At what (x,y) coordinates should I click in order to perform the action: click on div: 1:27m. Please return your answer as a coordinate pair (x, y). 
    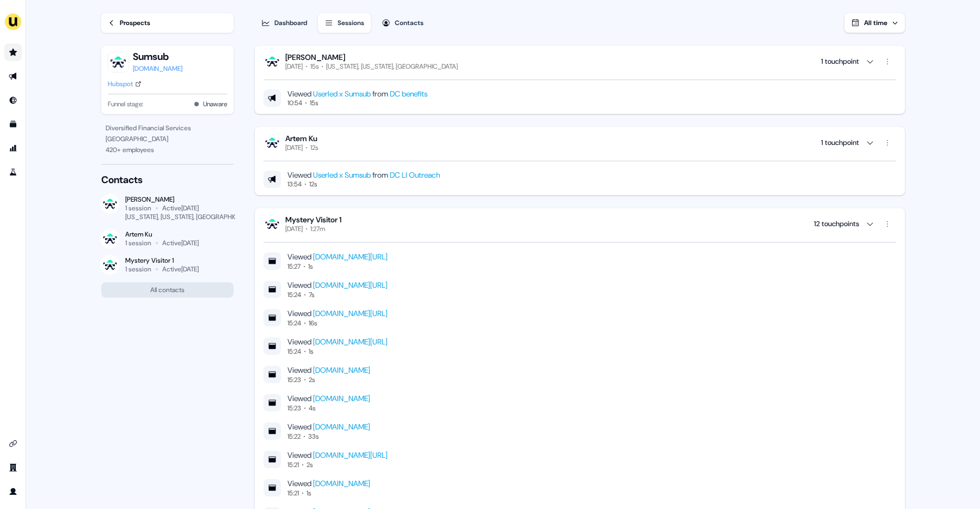
    Looking at the image, I should click on (318, 229).